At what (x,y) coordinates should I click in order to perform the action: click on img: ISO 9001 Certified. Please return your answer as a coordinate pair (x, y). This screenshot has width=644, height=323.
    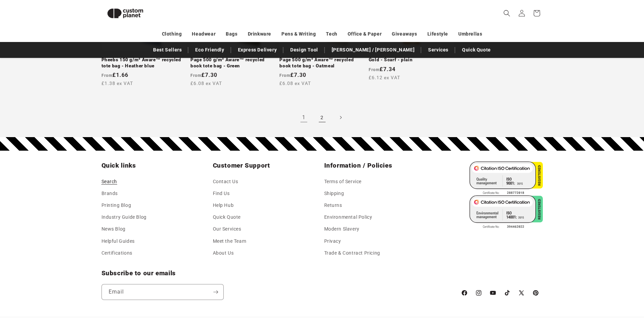
    Looking at the image, I should click on (506, 179).